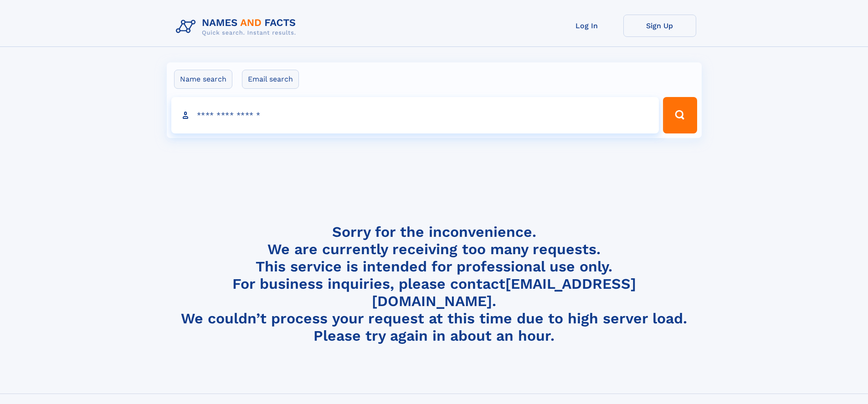 The width and height of the screenshot is (868, 404). I want to click on input: search input, so click(415, 115).